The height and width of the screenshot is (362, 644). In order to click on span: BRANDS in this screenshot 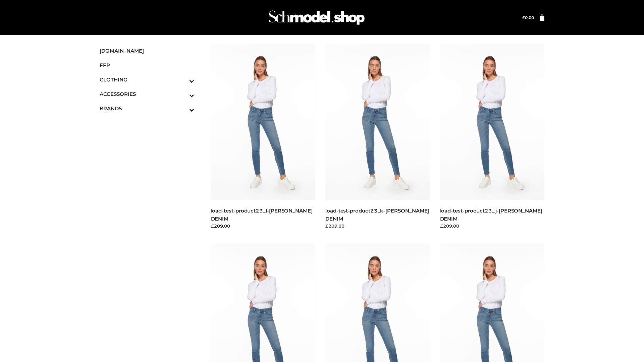, I will do `click(147, 108)`.